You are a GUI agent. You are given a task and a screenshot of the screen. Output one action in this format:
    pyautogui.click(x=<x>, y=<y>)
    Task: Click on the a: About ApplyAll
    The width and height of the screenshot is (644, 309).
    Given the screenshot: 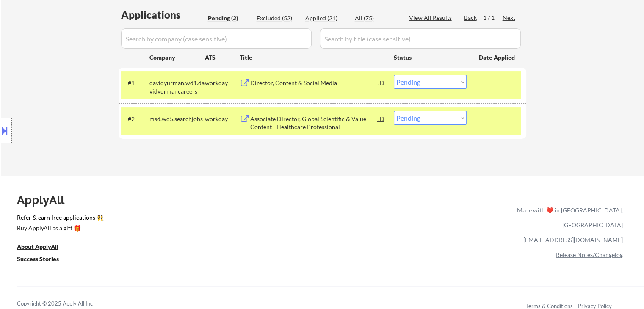 What is the action you would take?
    pyautogui.click(x=44, y=247)
    